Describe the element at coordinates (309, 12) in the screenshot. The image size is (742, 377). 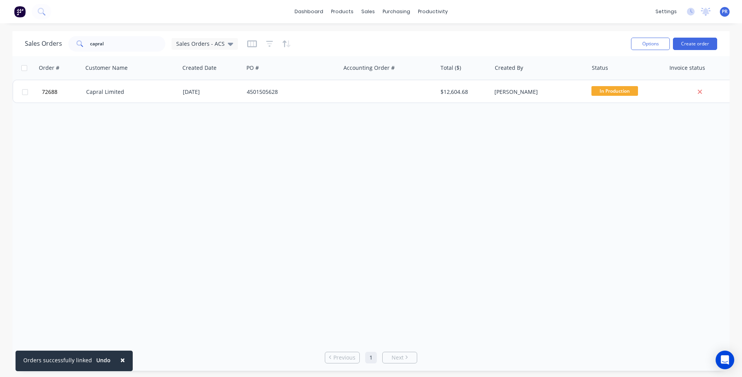
I see `a: dashboard` at that location.